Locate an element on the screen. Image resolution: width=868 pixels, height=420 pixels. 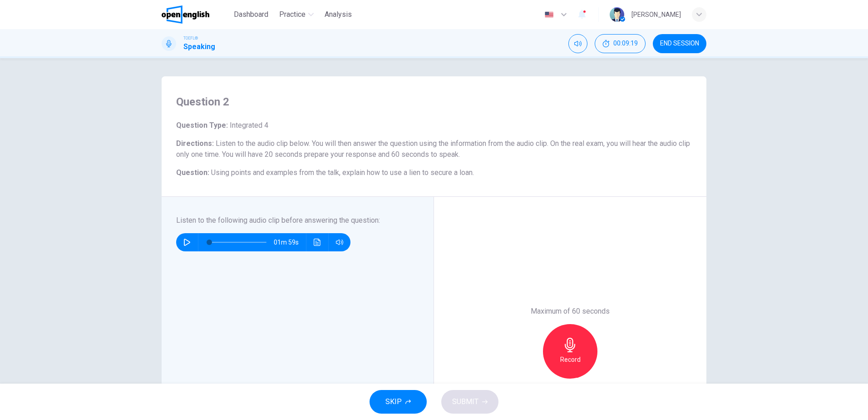
button: Dashboard is located at coordinates (251, 15).